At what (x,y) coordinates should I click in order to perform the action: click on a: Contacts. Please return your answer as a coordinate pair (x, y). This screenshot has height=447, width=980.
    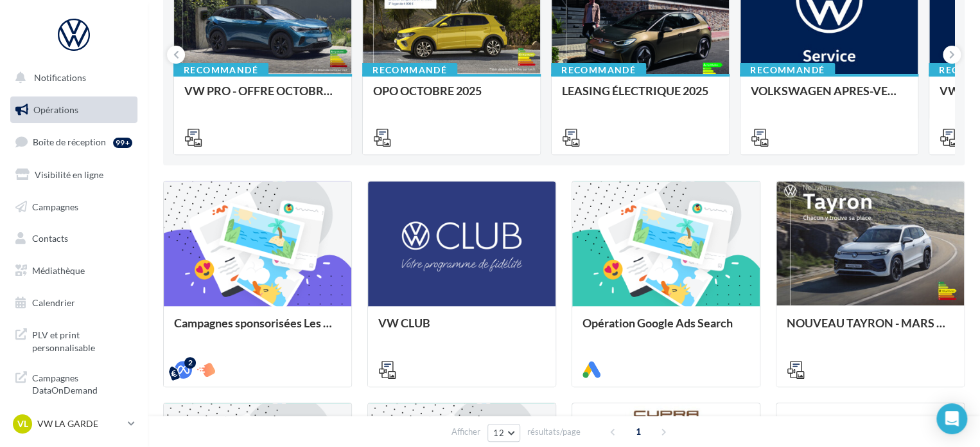
    Looking at the image, I should click on (74, 238).